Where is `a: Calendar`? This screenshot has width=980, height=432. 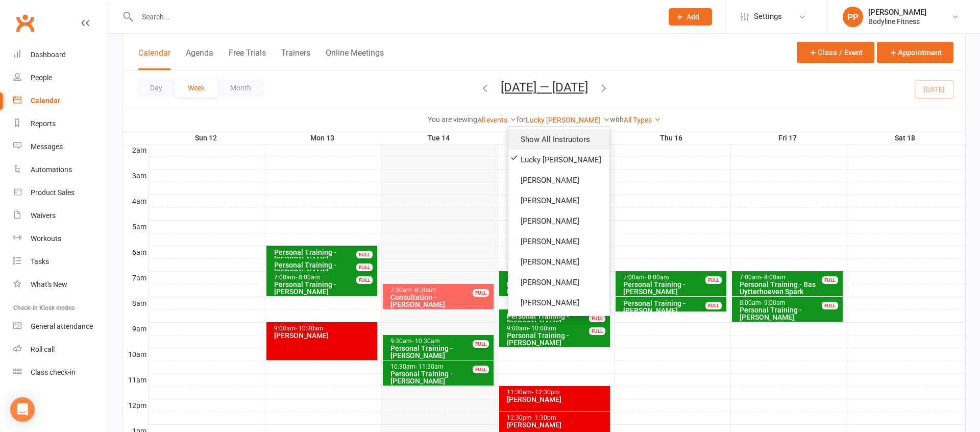
a: Calendar is located at coordinates (60, 101).